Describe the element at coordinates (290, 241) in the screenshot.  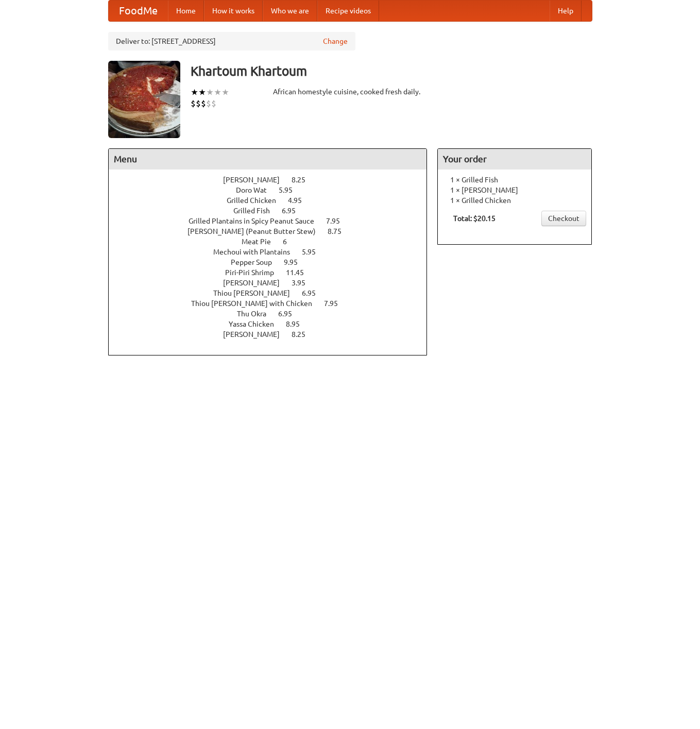
I see `span: 6` at that location.